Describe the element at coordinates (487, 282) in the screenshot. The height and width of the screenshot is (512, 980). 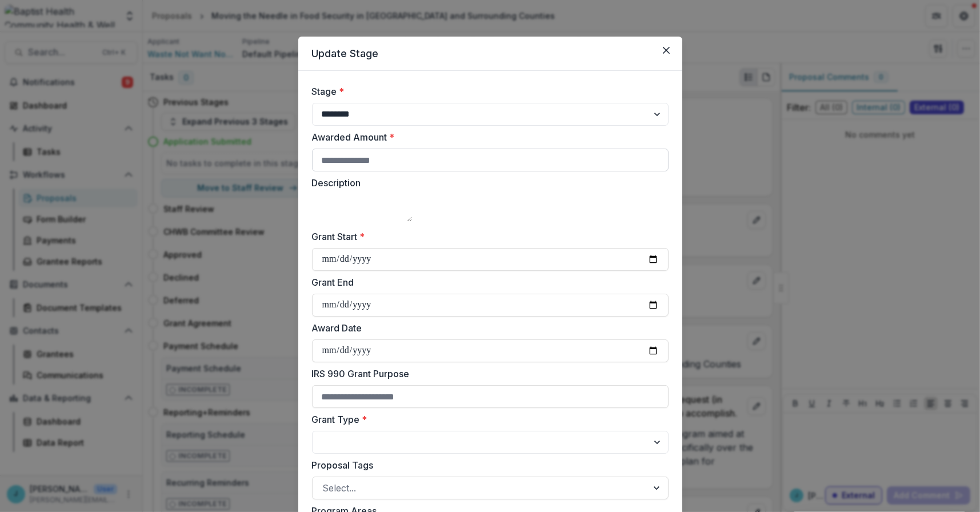
I see `label: Grant End` at that location.